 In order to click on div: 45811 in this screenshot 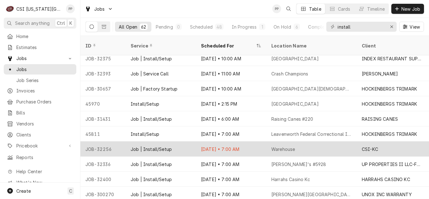, I will do `click(103, 134)`.